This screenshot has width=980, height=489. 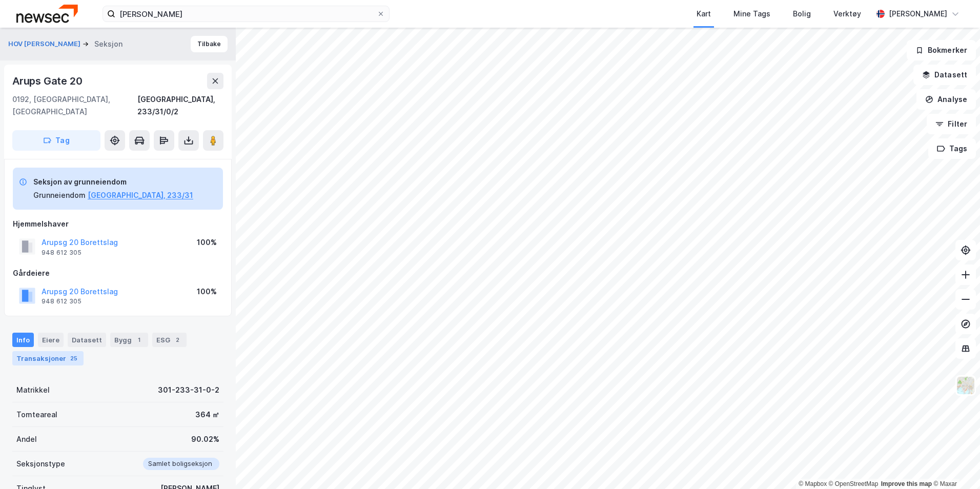 What do you see at coordinates (48, 81) in the screenshot?
I see `div: Arups Gate 20` at bounding box center [48, 81].